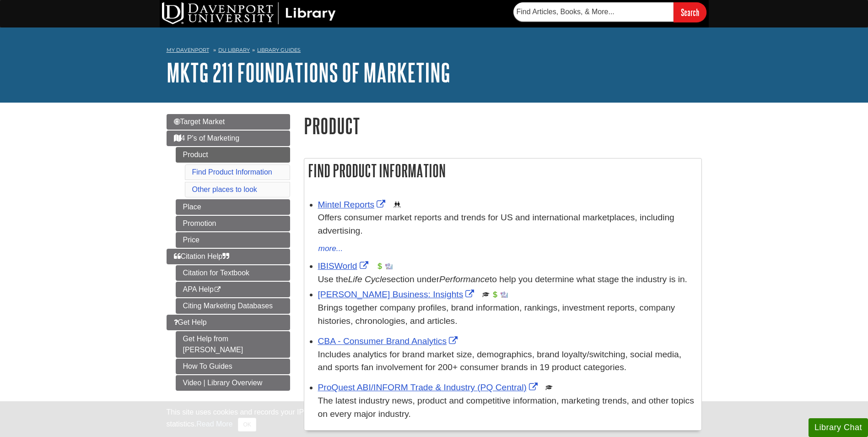 This screenshot has height=437, width=868. What do you see at coordinates (217, 290) in the screenshot?
I see `i: This link opens in a new window` at bounding box center [217, 290].